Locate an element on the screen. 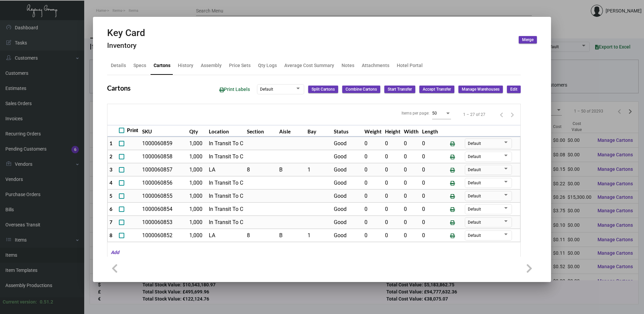 Image resolution: width=644 pixels, height=314 pixels. th: Status is located at coordinates (347, 131).